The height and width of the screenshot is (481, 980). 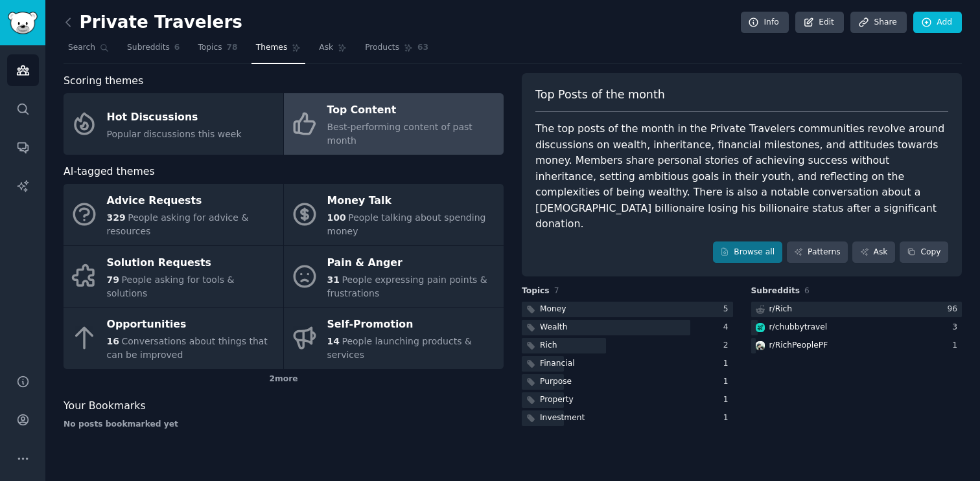 What do you see at coordinates (406, 224) in the screenshot?
I see `span: People talking about spending money` at bounding box center [406, 224].